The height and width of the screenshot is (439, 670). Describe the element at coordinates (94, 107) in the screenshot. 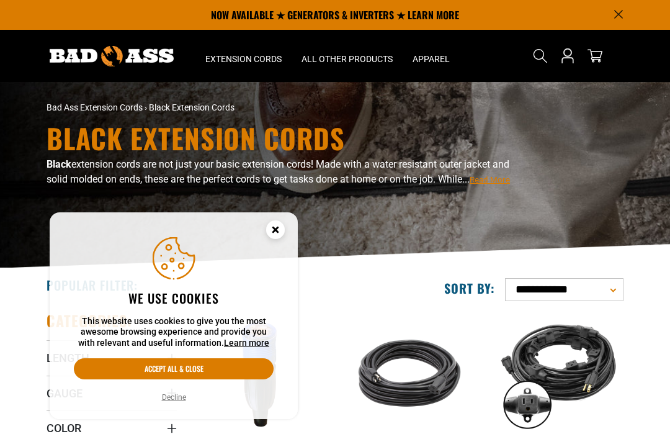

I see `a: Bad Ass Extension Cords` at that location.